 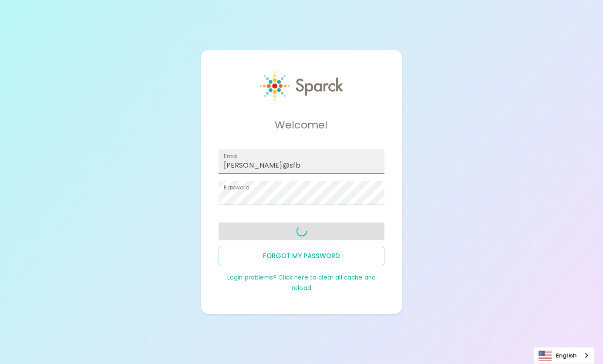 What do you see at coordinates (302, 125) in the screenshot?
I see `h5: Welcome!` at bounding box center [302, 125].